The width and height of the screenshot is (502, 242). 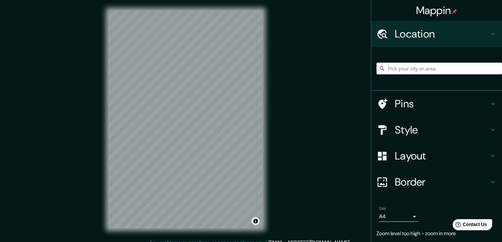 I want to click on h4: Style, so click(x=442, y=130).